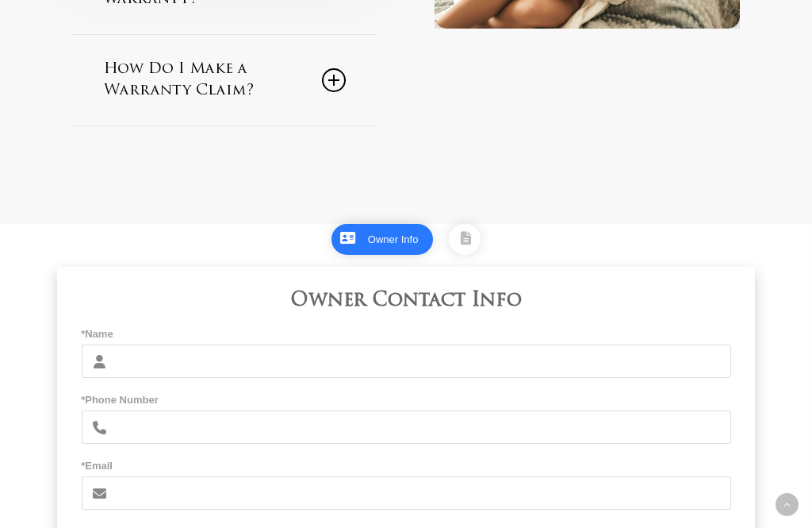 The image size is (812, 528). I want to click on span: *Phone Number, so click(406, 401).